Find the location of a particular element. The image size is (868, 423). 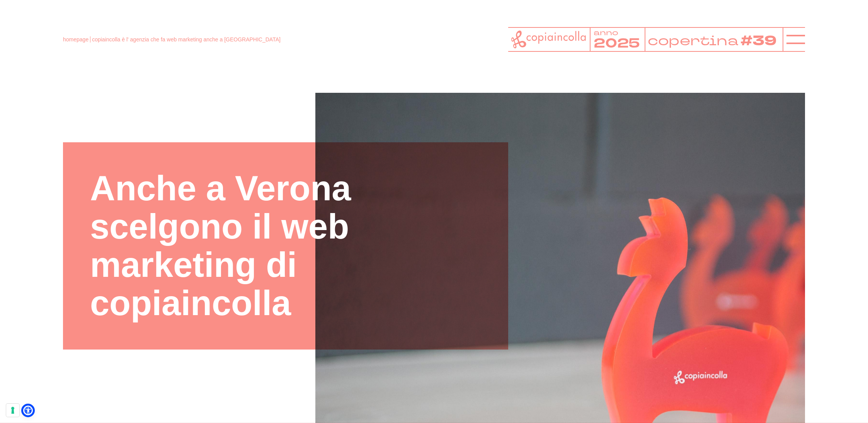

tspan: anno is located at coordinates (606, 32).